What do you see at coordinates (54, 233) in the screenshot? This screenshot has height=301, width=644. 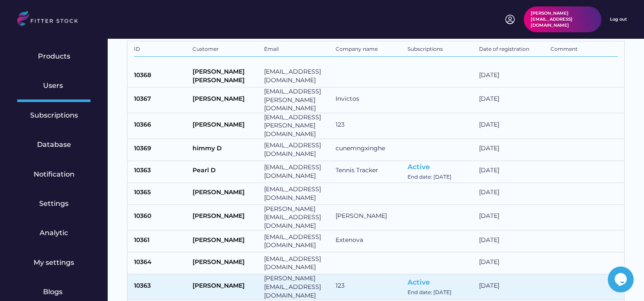 I see `div: Analytic` at bounding box center [54, 233].